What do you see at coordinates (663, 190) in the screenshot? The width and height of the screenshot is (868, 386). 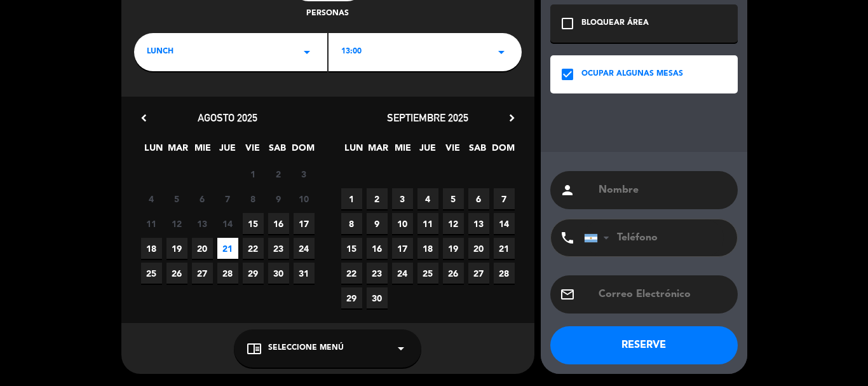 I see `input: Nombre` at bounding box center [663, 190].